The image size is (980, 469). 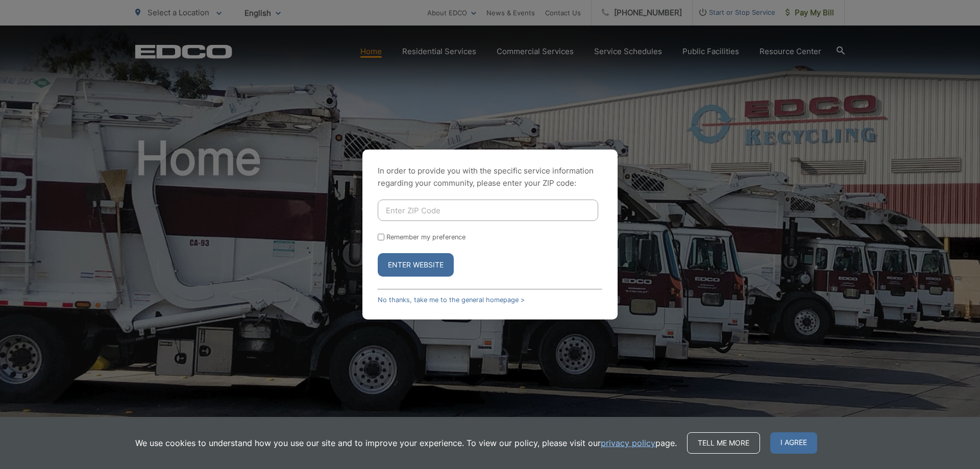 I want to click on a: No thanks, take me to the general homepage >, so click(x=451, y=299).